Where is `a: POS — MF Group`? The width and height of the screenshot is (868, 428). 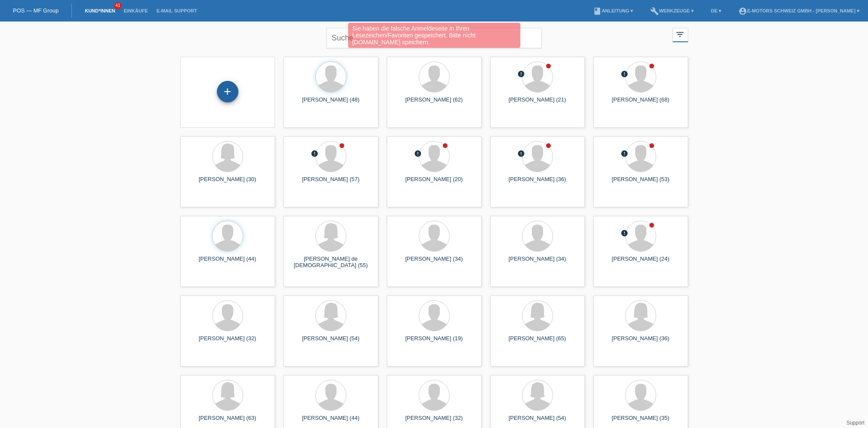 a: POS — MF Group is located at coordinates (36, 10).